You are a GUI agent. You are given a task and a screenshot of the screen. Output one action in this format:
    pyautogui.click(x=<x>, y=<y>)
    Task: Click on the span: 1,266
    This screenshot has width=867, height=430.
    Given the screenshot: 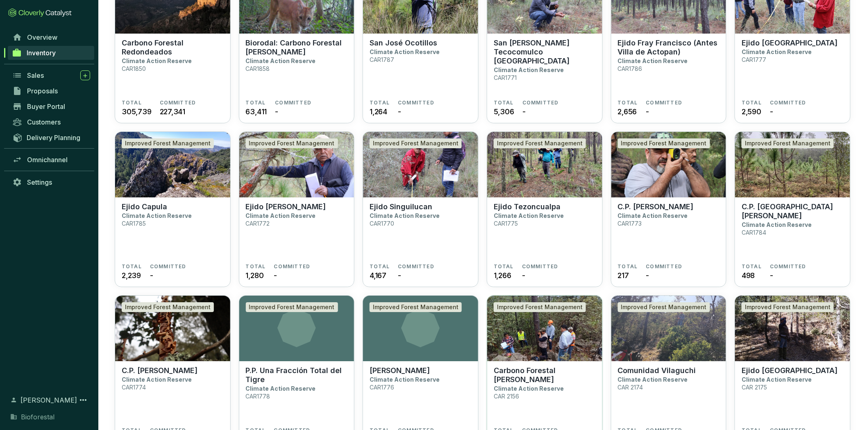 What is the action you would take?
    pyautogui.click(x=502, y=275)
    